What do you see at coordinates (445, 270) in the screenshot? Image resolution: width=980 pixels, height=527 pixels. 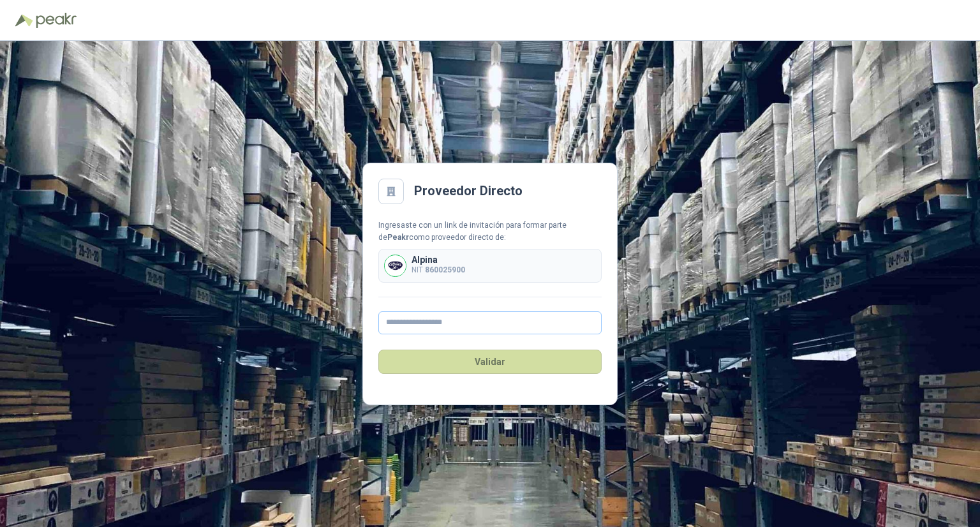 I see `b: 860025900` at bounding box center [445, 270].